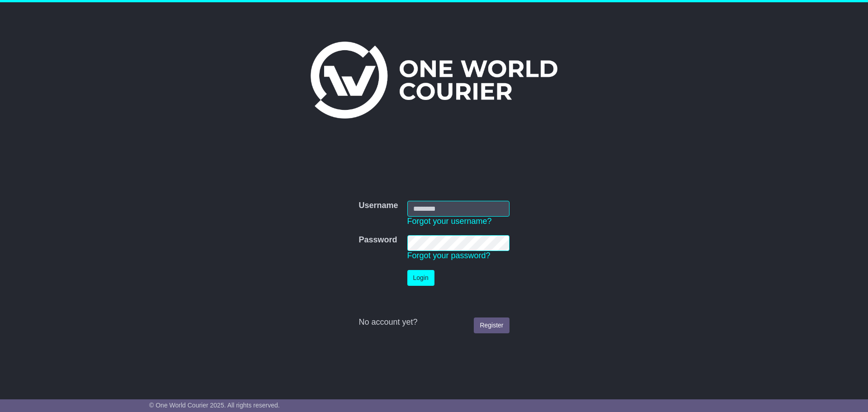  What do you see at coordinates (434, 322) in the screenshot?
I see `div: No account yet?` at bounding box center [434, 322].